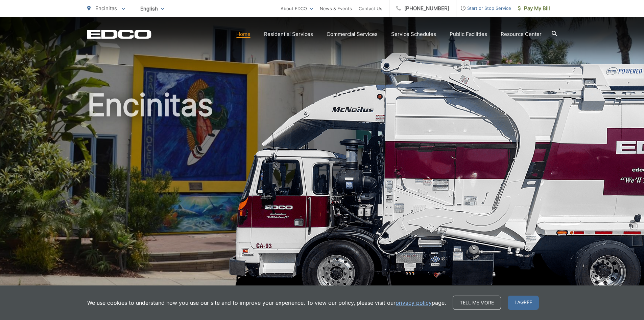 The width and height of the screenshot is (644, 320). What do you see at coordinates (371, 8) in the screenshot?
I see `a: Contact Us` at bounding box center [371, 8].